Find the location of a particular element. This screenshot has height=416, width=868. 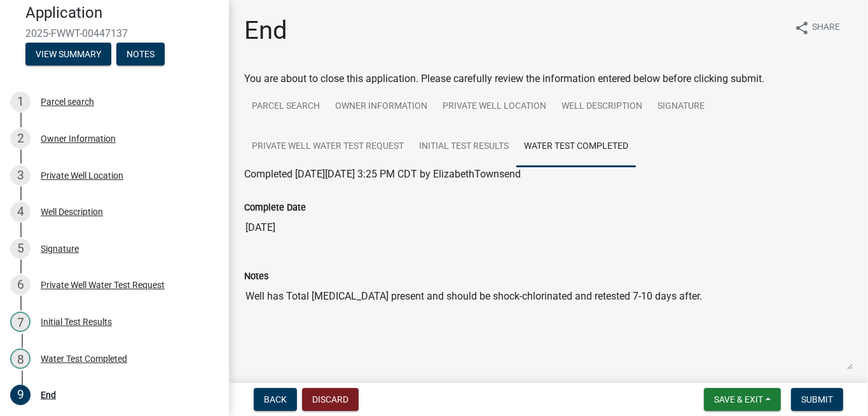

button: shareShare is located at coordinates (817, 27).